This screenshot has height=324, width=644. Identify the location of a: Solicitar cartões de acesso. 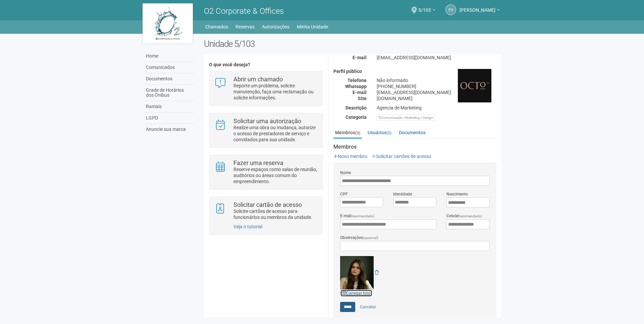
(402, 157).